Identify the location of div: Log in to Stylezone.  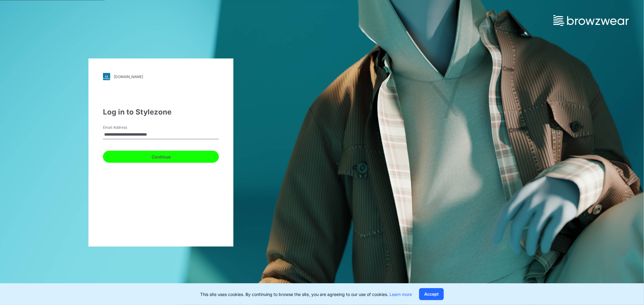
(161, 112).